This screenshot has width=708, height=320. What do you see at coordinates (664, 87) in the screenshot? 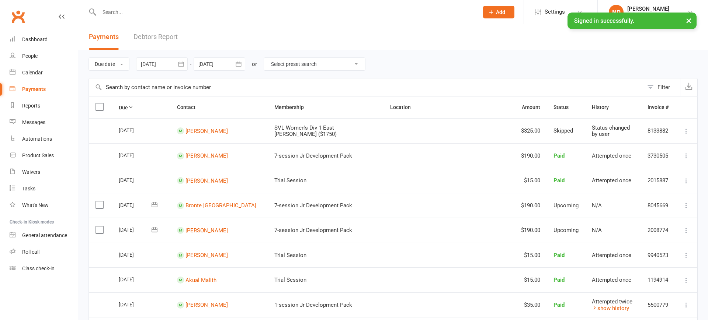
I see `div: Filter` at bounding box center [664, 87].